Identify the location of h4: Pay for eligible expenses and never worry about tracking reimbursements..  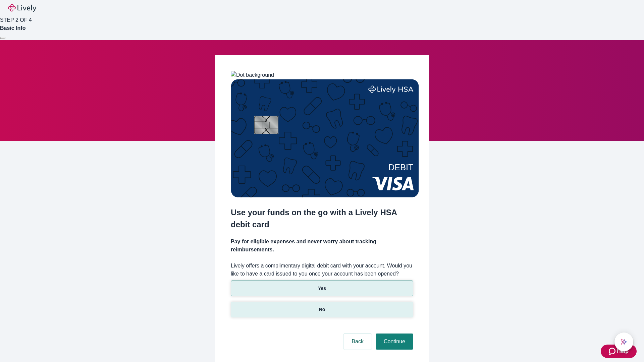
(322, 246).